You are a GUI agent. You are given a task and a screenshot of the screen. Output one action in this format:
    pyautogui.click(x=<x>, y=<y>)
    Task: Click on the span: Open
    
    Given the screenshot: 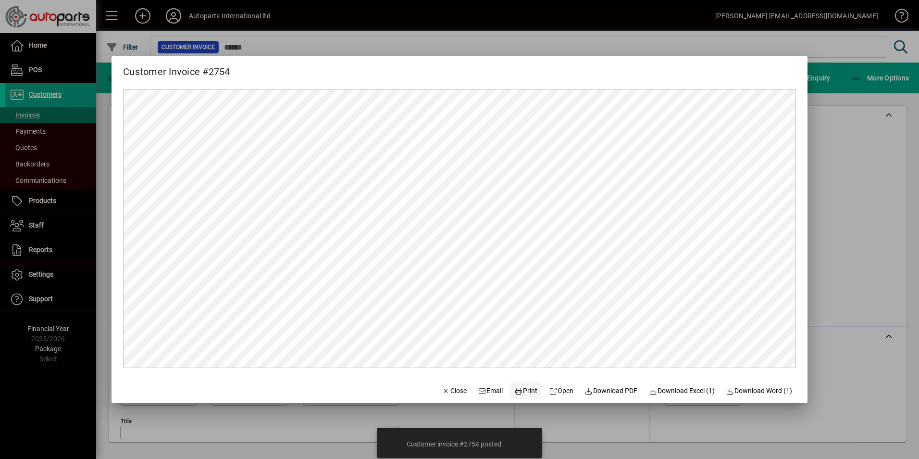 What is the action you would take?
    pyautogui.click(x=561, y=390)
    